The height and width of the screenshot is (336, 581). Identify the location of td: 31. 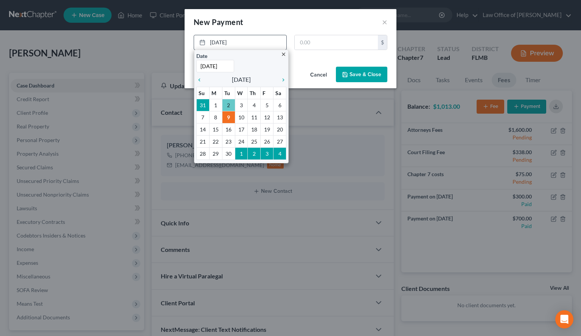
(203, 105).